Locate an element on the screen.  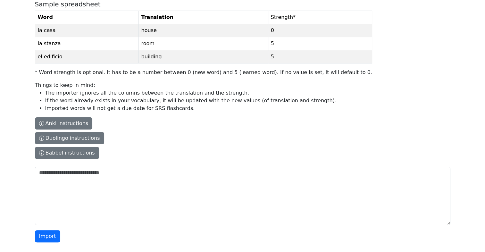
td: building is located at coordinates (203, 57).